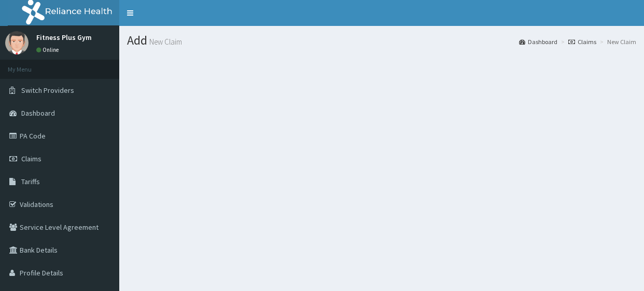  Describe the element at coordinates (382, 41) in the screenshot. I see `h1: Add` at that location.